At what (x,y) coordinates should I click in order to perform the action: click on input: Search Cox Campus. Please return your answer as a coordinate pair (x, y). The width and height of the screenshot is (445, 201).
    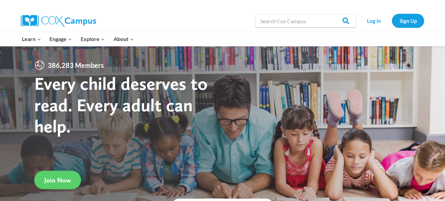
    Looking at the image, I should click on (305, 21).